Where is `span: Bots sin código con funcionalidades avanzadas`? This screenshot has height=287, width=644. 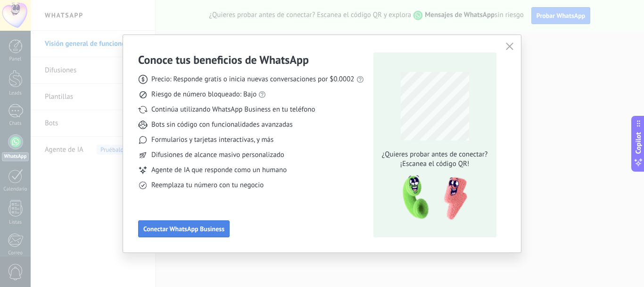 span: Bots sin código con funcionalidades avanzadas is located at coordinates (222, 125).